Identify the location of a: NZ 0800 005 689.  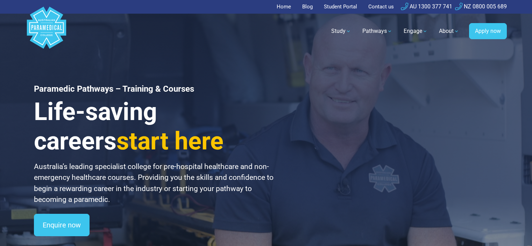
(481, 6).